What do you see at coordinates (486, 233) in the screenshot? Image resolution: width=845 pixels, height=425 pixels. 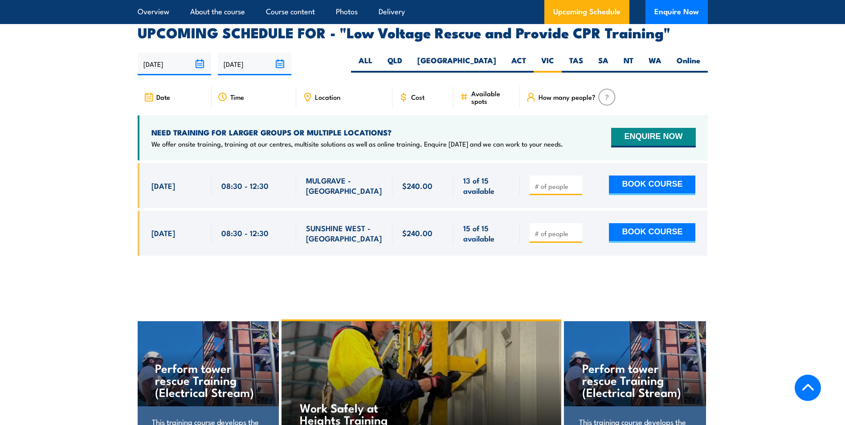 I see `span: 15 of 15 available` at bounding box center [486, 233].